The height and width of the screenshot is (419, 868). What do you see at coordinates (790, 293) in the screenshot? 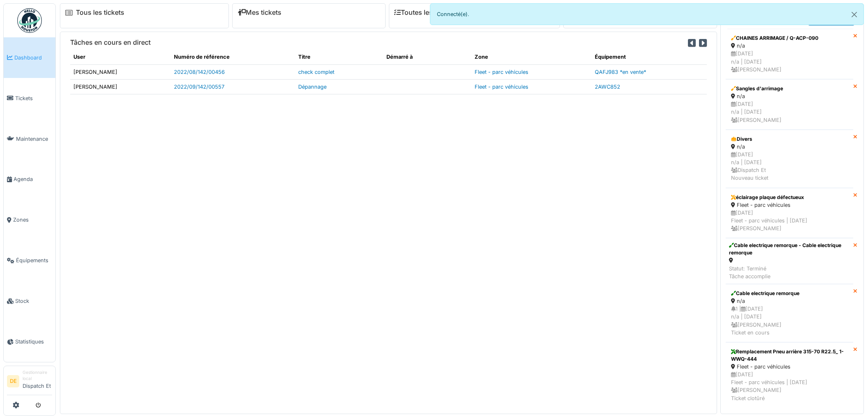
I see `div: Cable electrique remorque` at bounding box center [790, 293].